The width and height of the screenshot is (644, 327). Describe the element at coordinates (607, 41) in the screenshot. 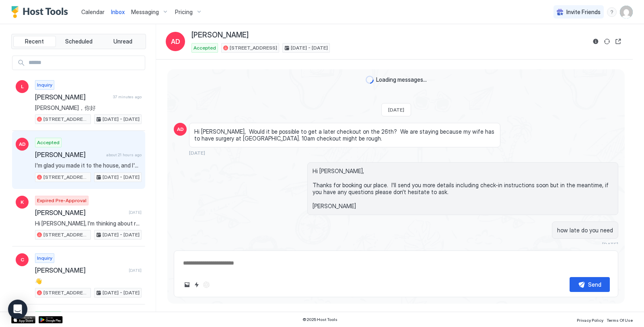

I see `button: Sync reservation` at that location.